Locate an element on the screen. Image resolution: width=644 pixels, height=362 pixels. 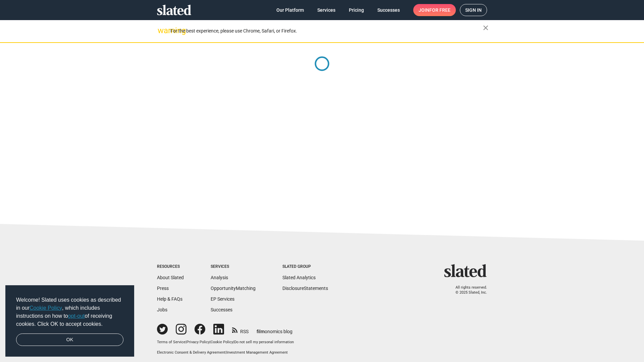
span: Successes is located at coordinates (388, 10).